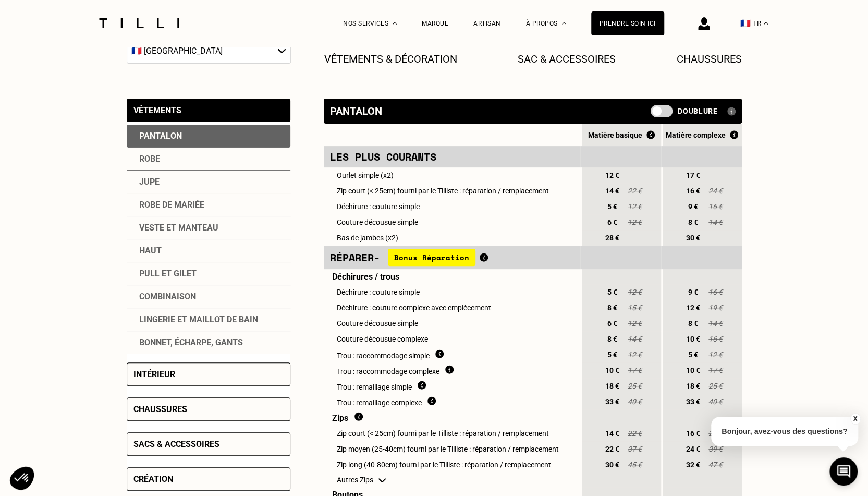 This screenshot has width=868, height=496. What do you see at coordinates (452, 386) in the screenshot?
I see `td: Trou : remaillage simple` at bounding box center [452, 386].